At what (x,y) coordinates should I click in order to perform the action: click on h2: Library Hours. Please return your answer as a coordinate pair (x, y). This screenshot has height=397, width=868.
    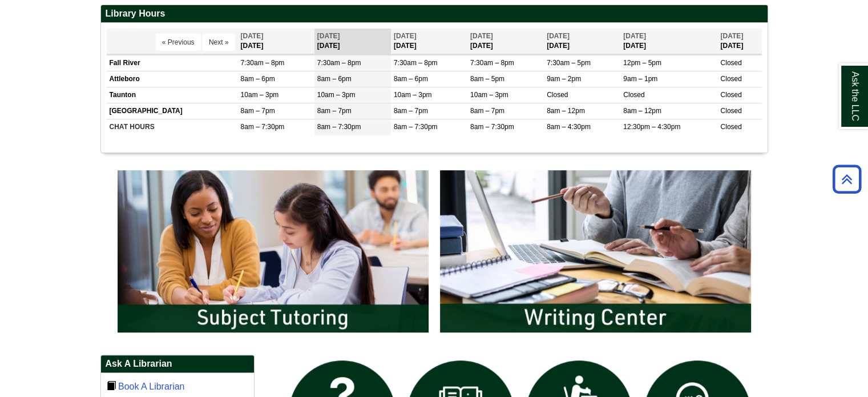
    Looking at the image, I should click on (434, 14).